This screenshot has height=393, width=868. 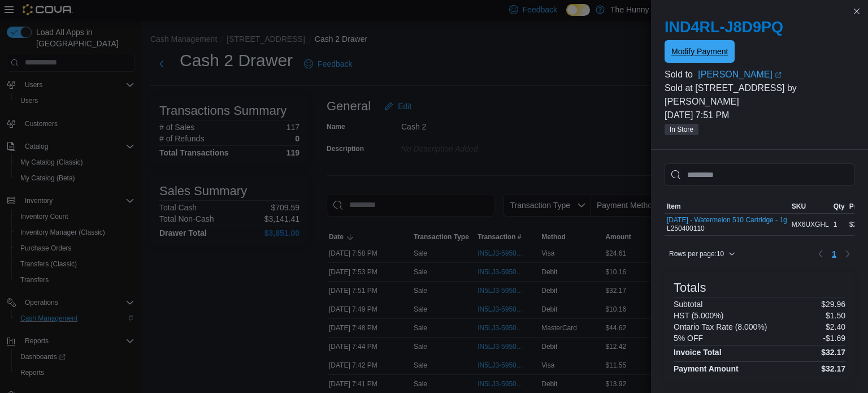 What do you see at coordinates (697, 352) in the screenshot?
I see `h4: Invoice Total` at bounding box center [697, 352].